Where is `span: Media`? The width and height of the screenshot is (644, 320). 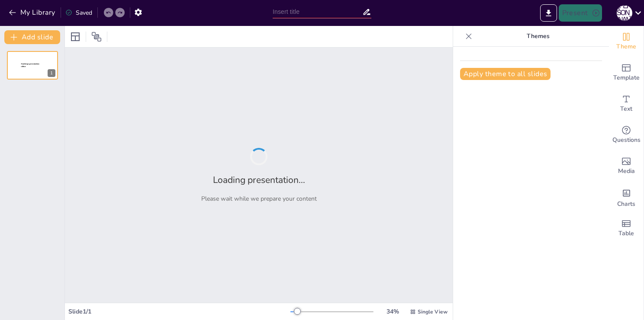 span: Media is located at coordinates (626, 172).